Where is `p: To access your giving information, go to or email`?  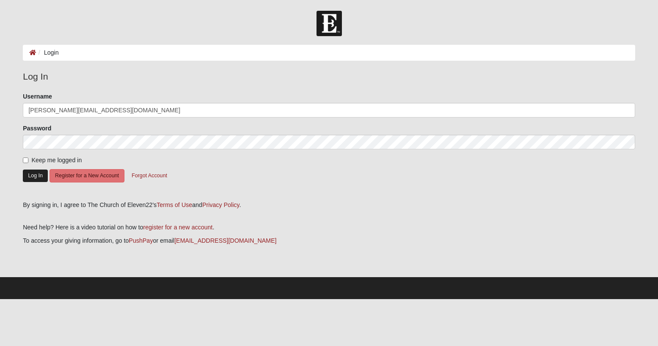 p: To access your giving information, go to or email is located at coordinates (329, 241).